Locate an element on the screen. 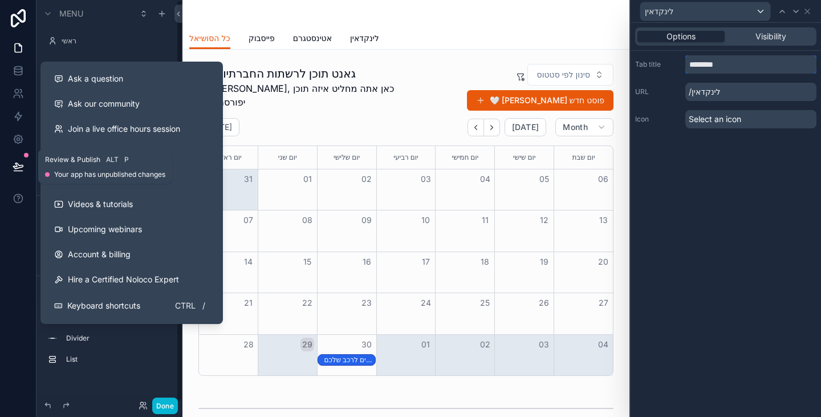 The width and height of the screenshot is (821, 417). button: Keyboard shortcutsCtrl/ is located at coordinates (132, 306).